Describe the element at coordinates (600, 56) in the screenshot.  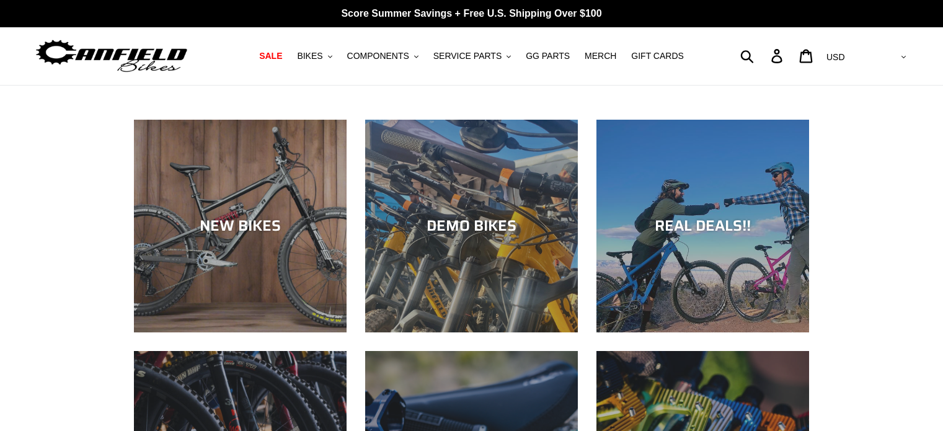
I see `a: MERCH` at that location.